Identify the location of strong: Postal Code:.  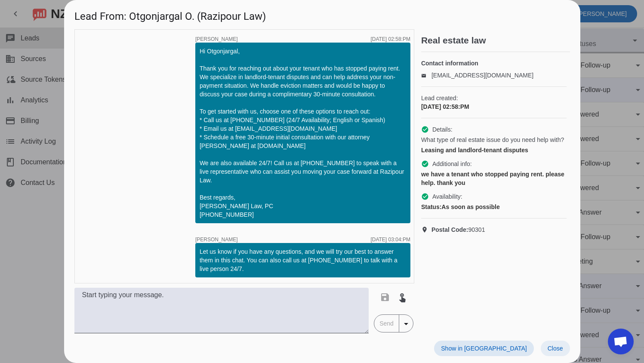
(450, 230).